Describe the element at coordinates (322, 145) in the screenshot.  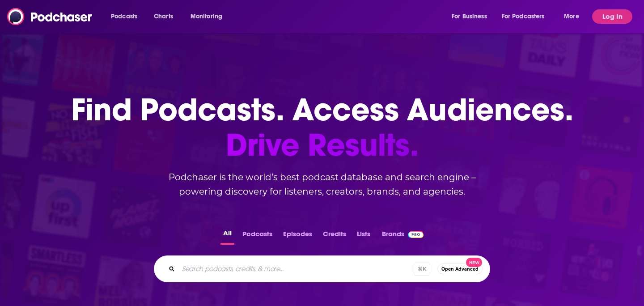
I see `span: Drive Results.` at that location.